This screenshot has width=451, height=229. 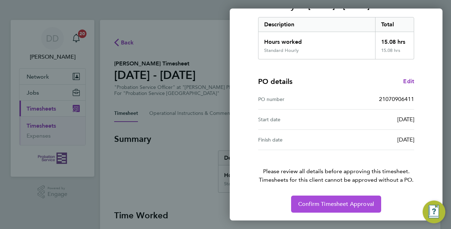 What do you see at coordinates (336, 38) in the screenshot?
I see `div: Summary of 25 - 31 Aug 2025` at bounding box center [336, 38].